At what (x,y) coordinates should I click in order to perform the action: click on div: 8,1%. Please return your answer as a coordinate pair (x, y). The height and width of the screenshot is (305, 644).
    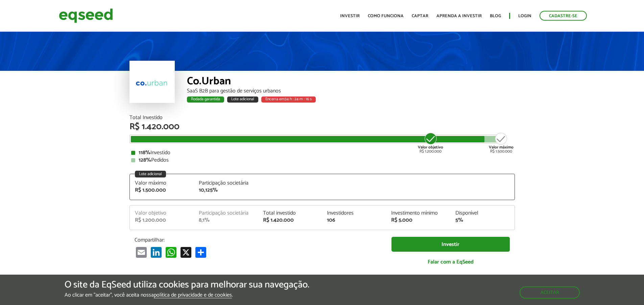
    Looking at the image, I should click on (226, 220).